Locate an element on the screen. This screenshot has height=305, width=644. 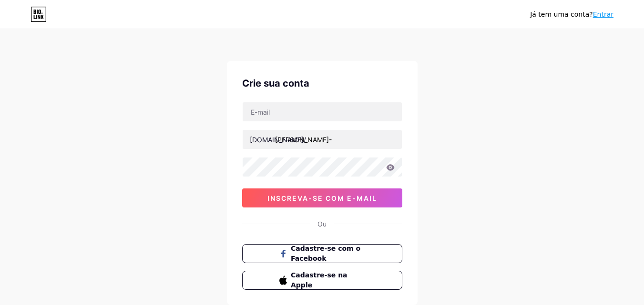
a: Cadastre-se na Apple is located at coordinates (322, 280).